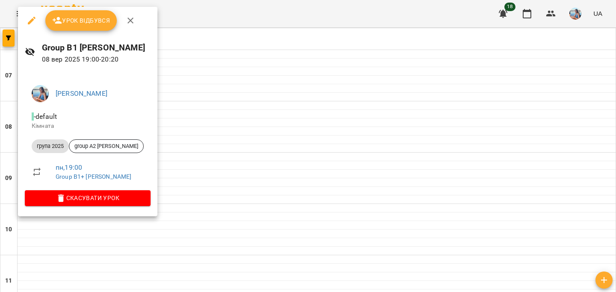 The width and height of the screenshot is (616, 292). Describe the element at coordinates (88, 198) in the screenshot. I see `button: Скасувати Урок` at that location.